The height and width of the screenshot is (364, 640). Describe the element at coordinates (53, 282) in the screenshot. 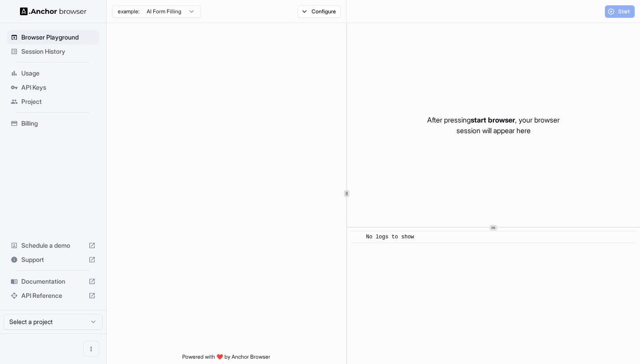

I see `div: Documentation` at that location.